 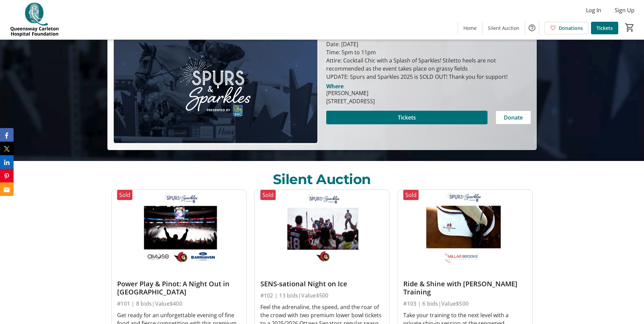 What do you see at coordinates (215, 87) in the screenshot?
I see `img: Campaign CTA Media Photo` at bounding box center [215, 87].